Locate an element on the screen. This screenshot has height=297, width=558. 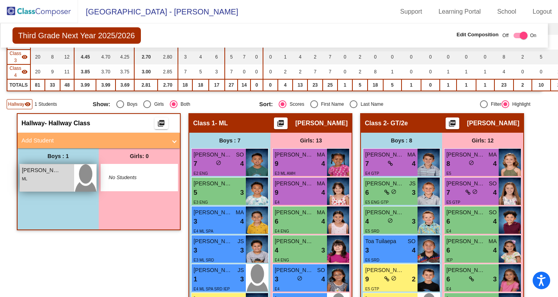
span: ML is located at coordinates (25, 179).